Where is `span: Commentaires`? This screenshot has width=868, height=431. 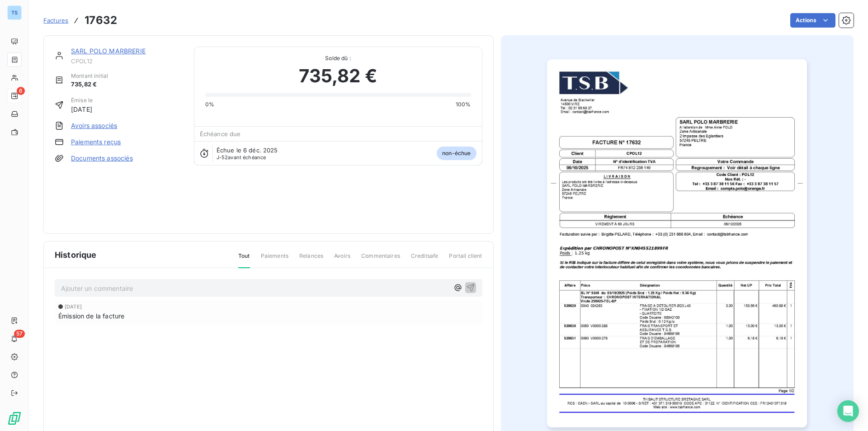
span: Commentaires is located at coordinates (381, 260).